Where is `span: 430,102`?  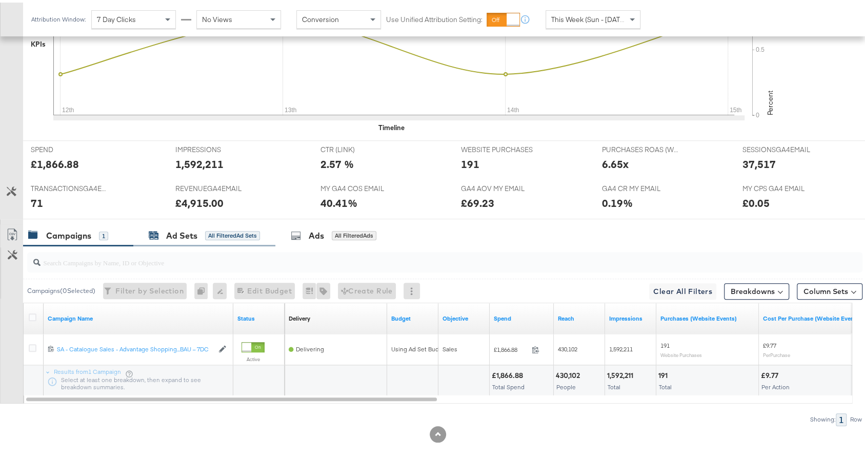 span: 430,102 is located at coordinates (567, 347).